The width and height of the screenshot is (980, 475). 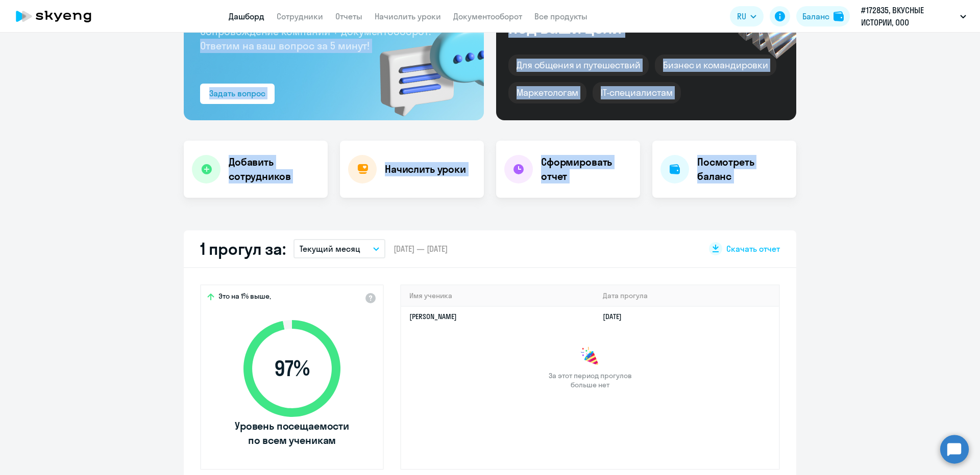 I want to click on button: #172835, ВКУСНЫЕ ИСТОРИИ, ООО, so click(x=913, y=16).